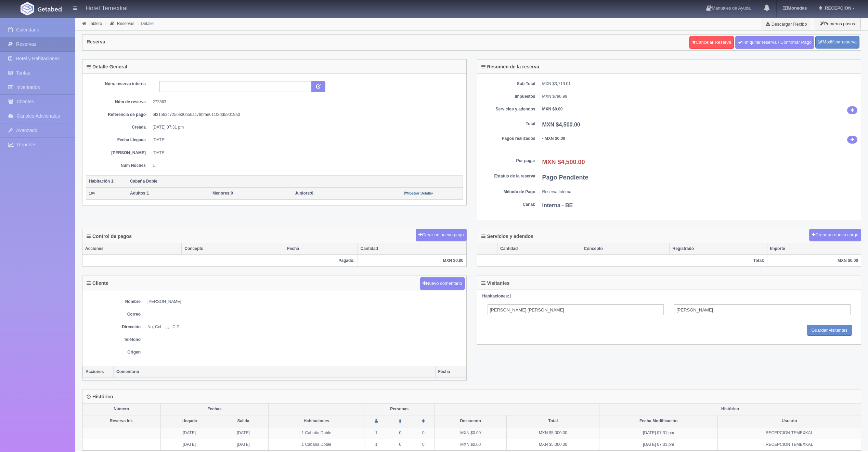  What do you see at coordinates (835, 235) in the screenshot?
I see `button: Crear un nuevo cargo` at bounding box center [835, 235].